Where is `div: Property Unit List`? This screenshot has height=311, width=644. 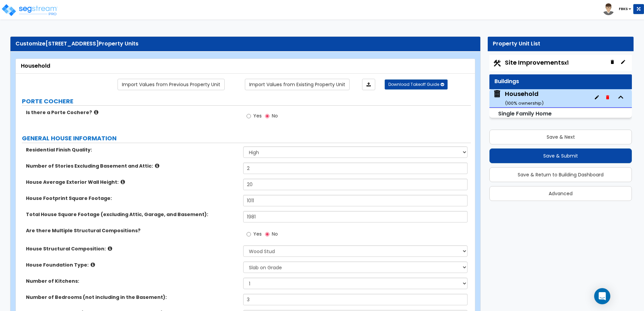 div: Property Unit List is located at coordinates (561, 44).